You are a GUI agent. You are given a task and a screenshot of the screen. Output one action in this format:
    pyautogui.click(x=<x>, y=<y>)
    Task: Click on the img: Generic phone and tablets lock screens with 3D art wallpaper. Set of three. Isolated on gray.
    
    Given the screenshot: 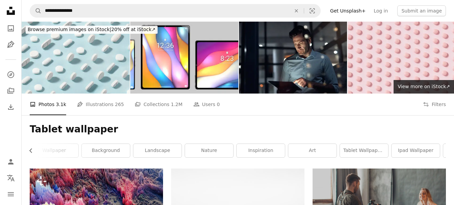 What is the action you would take?
    pyautogui.click(x=184, y=57)
    